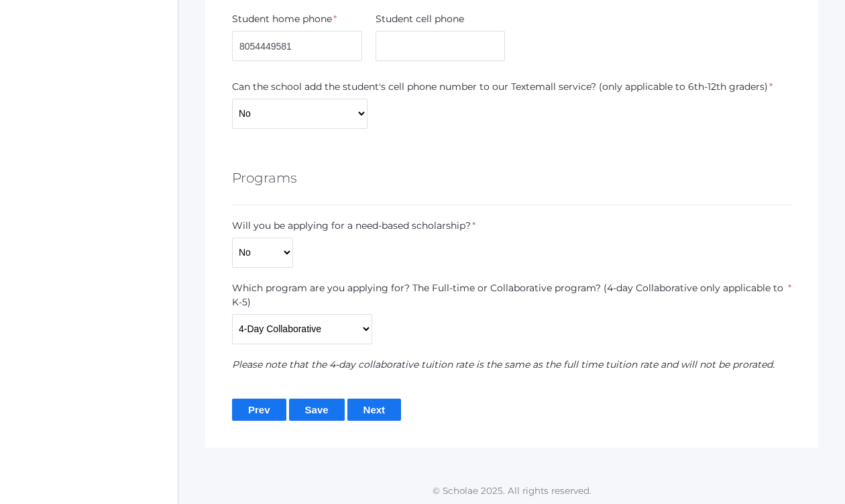 The height and width of the screenshot is (504, 845). What do you see at coordinates (374, 409) in the screenshot?
I see `input: Next` at bounding box center [374, 409].